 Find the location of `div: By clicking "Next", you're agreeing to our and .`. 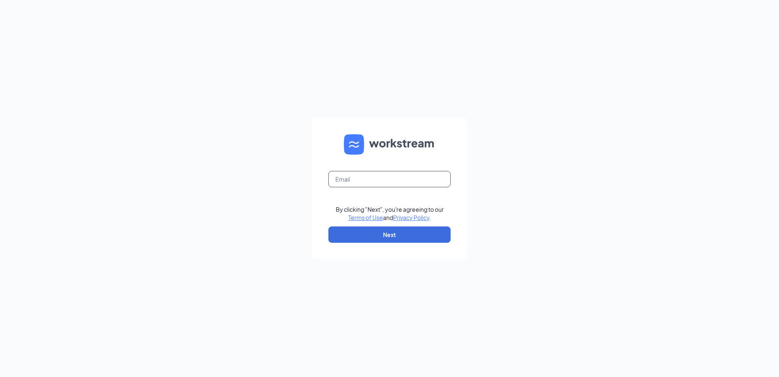

div: By clicking "Next", you're agreeing to our and . is located at coordinates (390, 213).